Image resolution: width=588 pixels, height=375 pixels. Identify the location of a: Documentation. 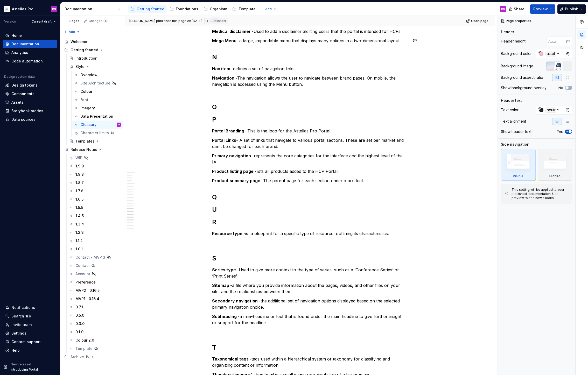
(30, 44).